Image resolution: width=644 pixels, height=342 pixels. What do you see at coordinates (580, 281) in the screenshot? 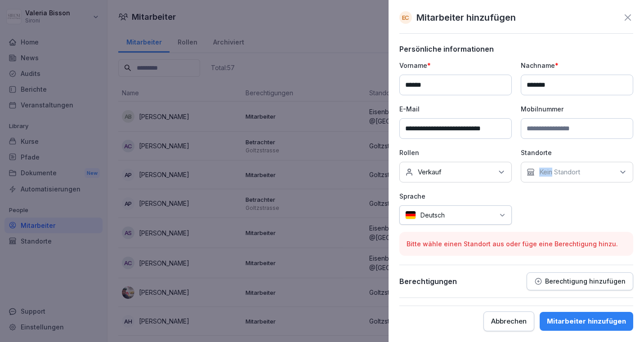
I see `button: Berechtigung hinzufügen` at bounding box center [580, 281].